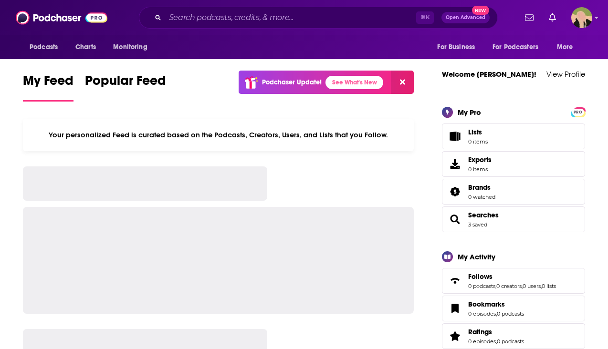 The height and width of the screenshot is (349, 608). I want to click on input: Search podcasts, credits, & more..., so click(291, 18).